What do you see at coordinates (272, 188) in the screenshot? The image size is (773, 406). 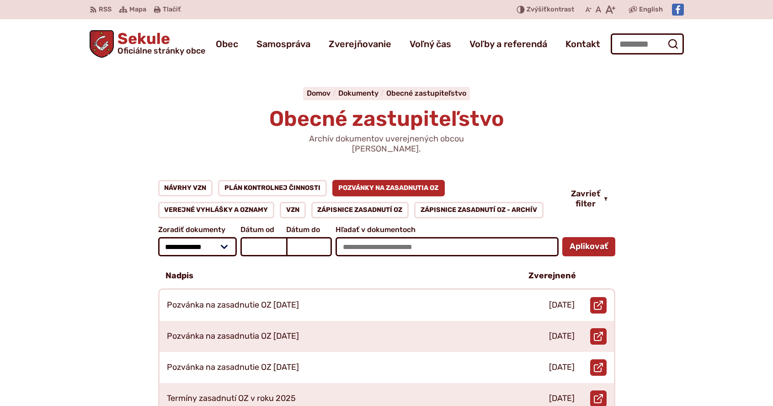 I see `a: Plán kontrolnej činnosti` at bounding box center [272, 188].